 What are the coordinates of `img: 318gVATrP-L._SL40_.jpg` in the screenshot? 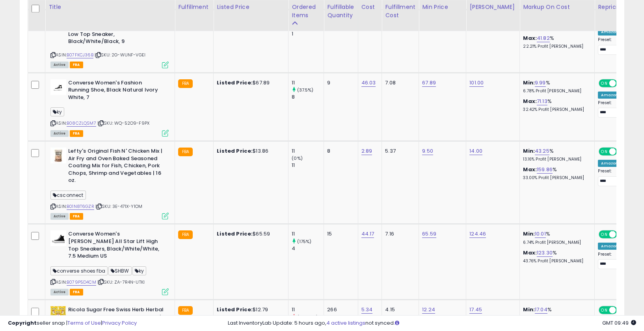 It's located at (59, 87).